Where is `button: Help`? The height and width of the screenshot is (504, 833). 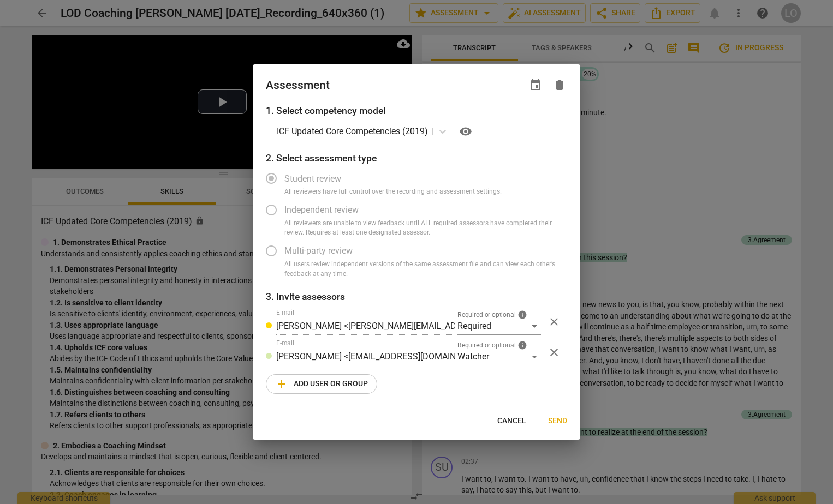
button: Help is located at coordinates (466, 132).